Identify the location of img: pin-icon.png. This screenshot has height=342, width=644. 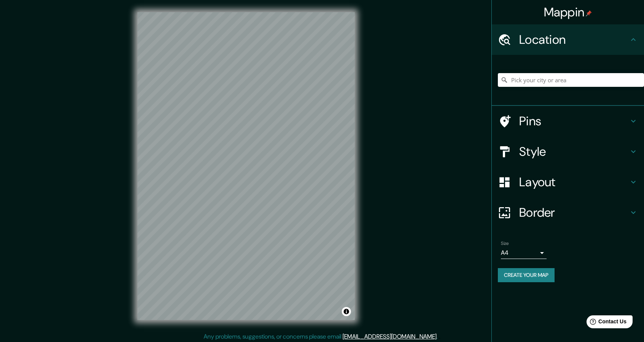
(589, 14).